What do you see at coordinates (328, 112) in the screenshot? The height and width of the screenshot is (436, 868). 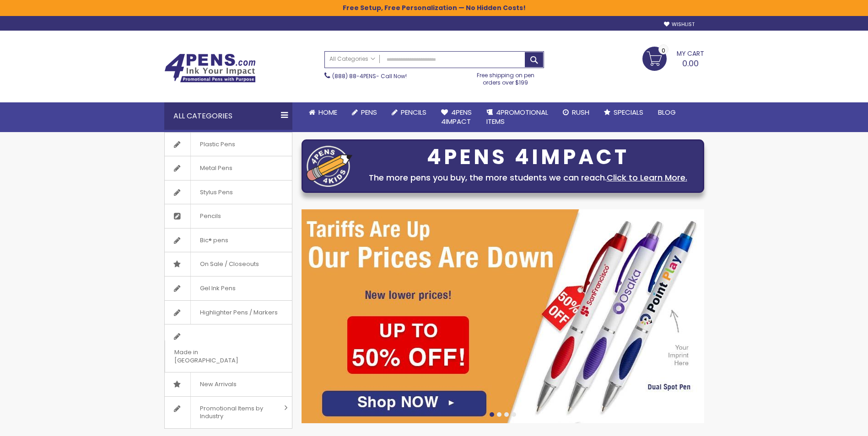 I see `span: Home` at bounding box center [328, 112].